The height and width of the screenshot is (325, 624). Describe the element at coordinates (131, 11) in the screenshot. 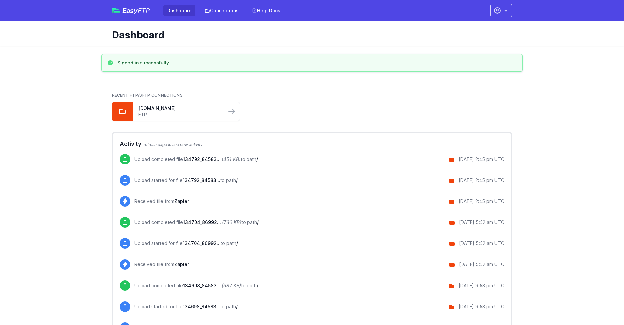

I see `a: EasyFTP` at that location.